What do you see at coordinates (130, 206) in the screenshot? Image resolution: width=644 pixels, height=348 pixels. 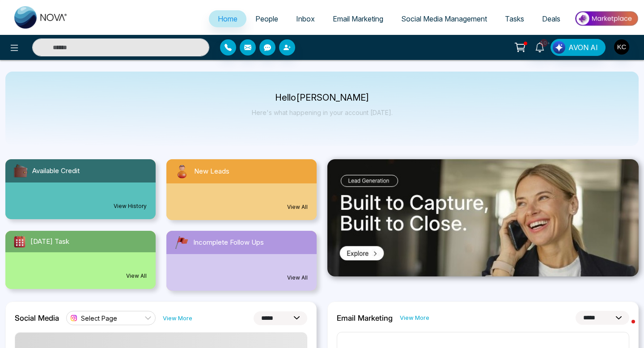 I see `a: View History` at bounding box center [130, 206].